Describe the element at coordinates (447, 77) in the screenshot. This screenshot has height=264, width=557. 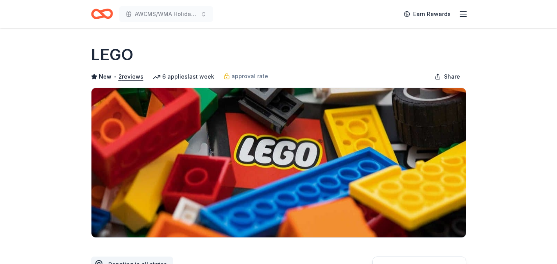
I see `button: Share` at that location.